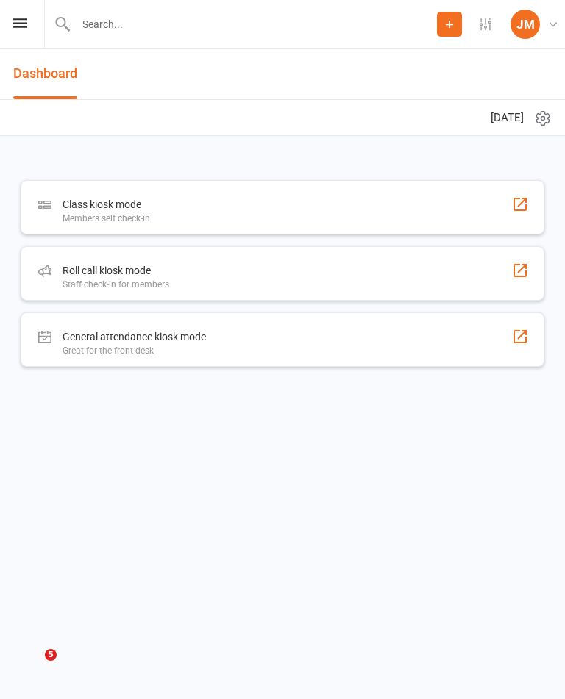 Image resolution: width=565 pixels, height=699 pixels. Describe the element at coordinates (115, 285) in the screenshot. I see `div: Staff check-in for members` at that location.